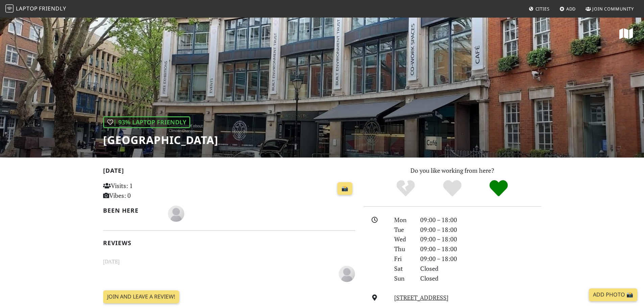 The width and height of the screenshot is (644, 308). I want to click on div: Thu, so click(403, 249).